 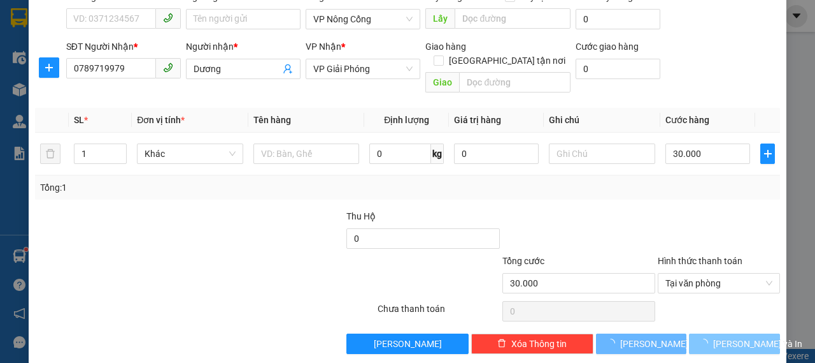 What do you see at coordinates (363, 69) in the screenshot?
I see `span: VP Giải Phóng` at bounding box center [363, 69].